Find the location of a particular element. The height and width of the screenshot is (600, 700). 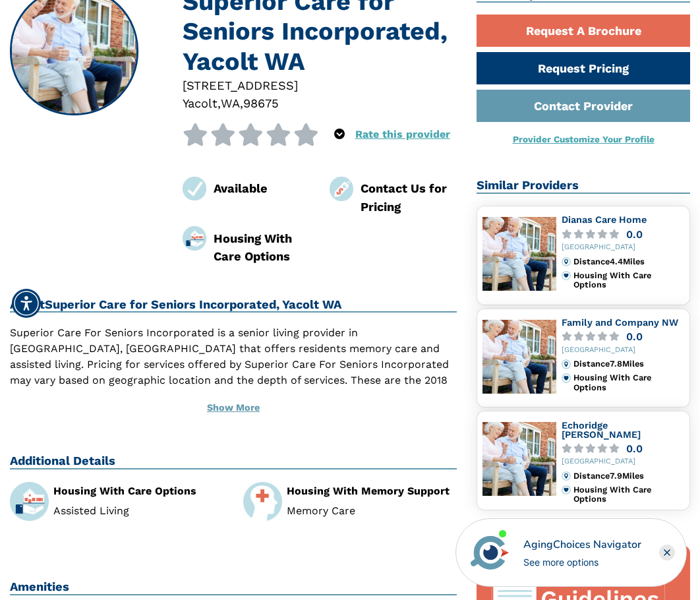

h2: About Superior Care for Seniors Incorporated, Yacolt WA is located at coordinates (233, 305).